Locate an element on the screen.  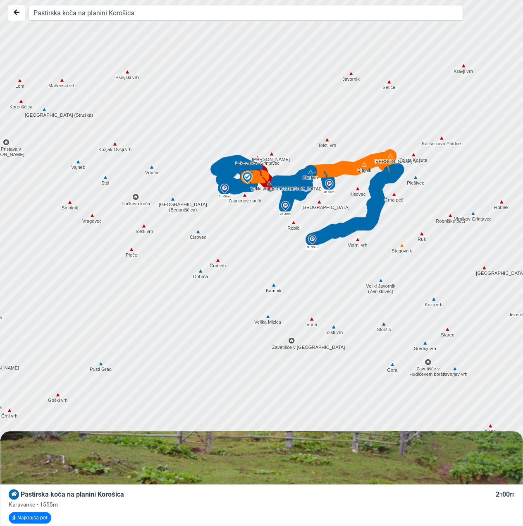
small: m is located at coordinates (512, 494).